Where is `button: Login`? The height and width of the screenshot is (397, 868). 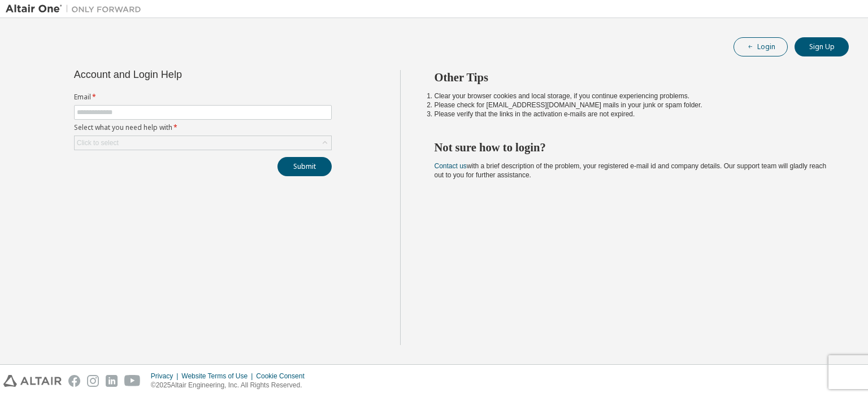
button: Login is located at coordinates (761, 47).